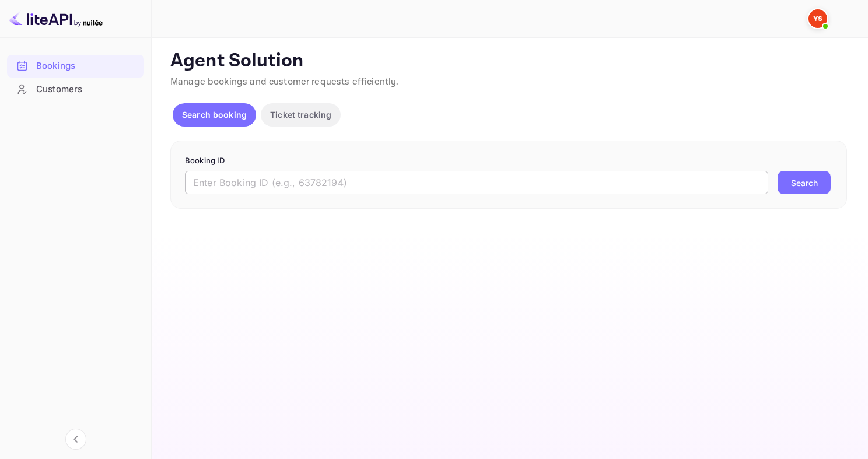 The width and height of the screenshot is (868, 459). I want to click on p: Agent Solution, so click(508, 61).